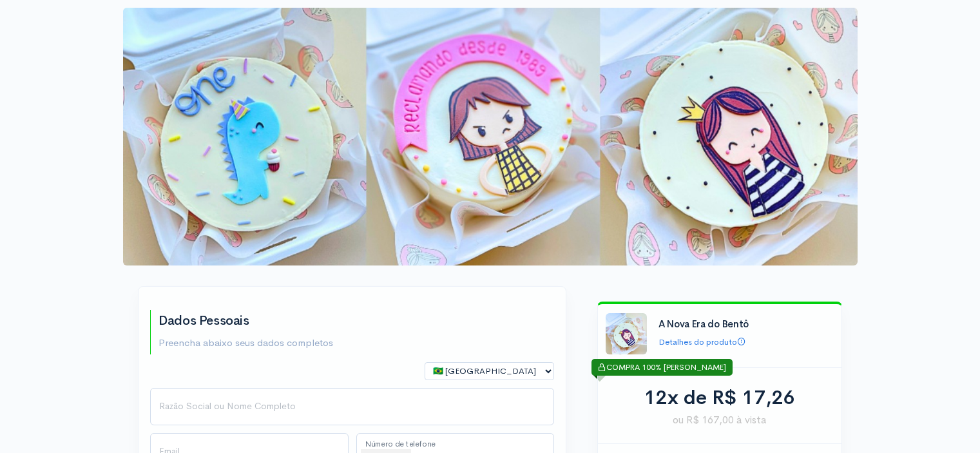  I want to click on p: Preencha abaixo seus dados completos, so click(246, 343).